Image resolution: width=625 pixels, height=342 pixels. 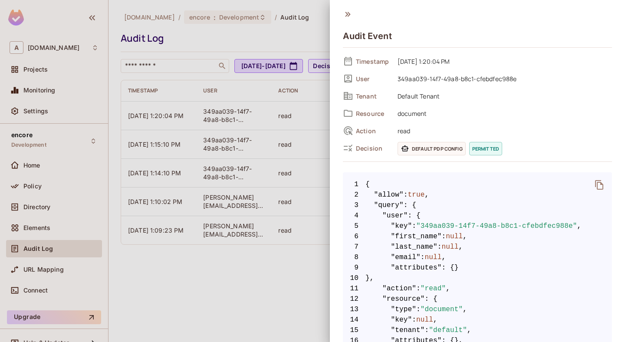 What do you see at coordinates (416, 236) in the screenshot?
I see `span: "first_name"` at bounding box center [416, 236].